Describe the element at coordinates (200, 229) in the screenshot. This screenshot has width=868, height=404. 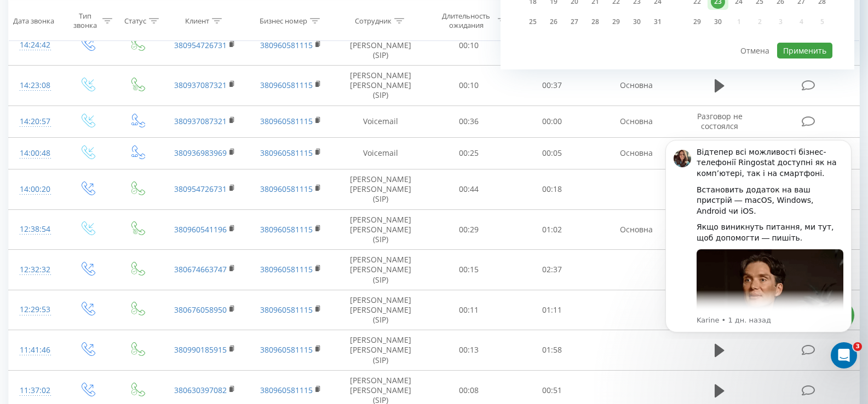
I see `a: 380960541196` at that location.